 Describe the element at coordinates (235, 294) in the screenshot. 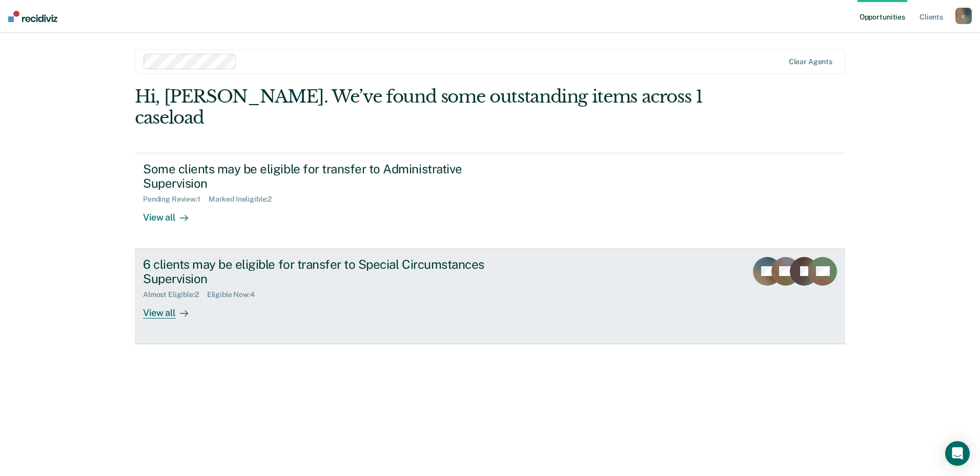

I see `div: Eligible Now : 4` at that location.